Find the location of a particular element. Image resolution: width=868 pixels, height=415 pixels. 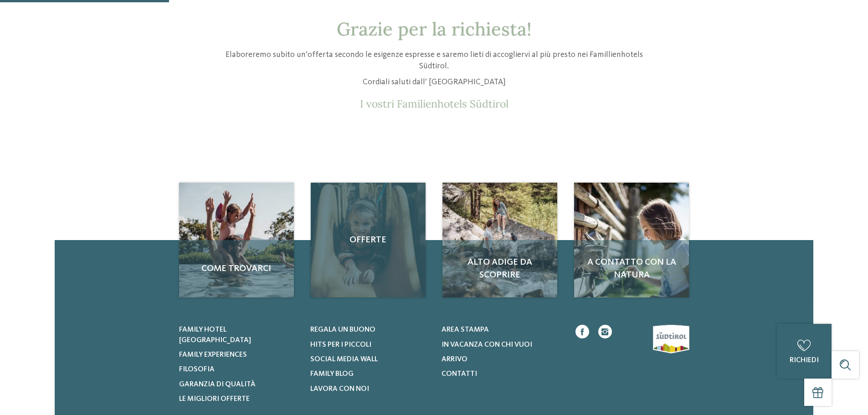

a: richiedi is located at coordinates (804, 351).